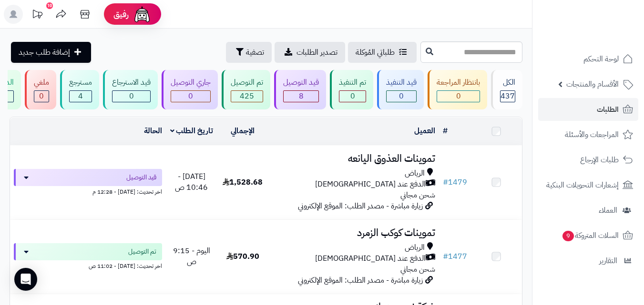  Describe the element at coordinates (588, 160) in the screenshot. I see `a: طلبات الإرجاع` at that location.